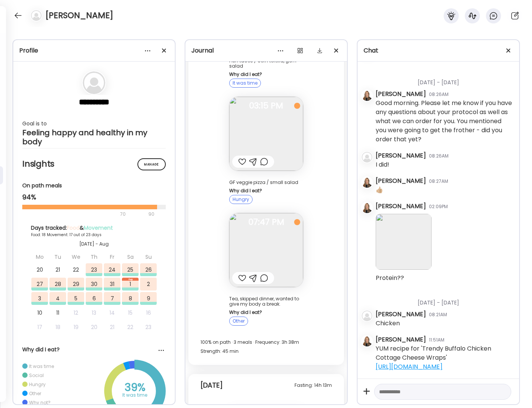 Image resolution: width=532 pixels, height=408 pixels. Describe the element at coordinates (131, 270) in the screenshot. I see `div: 25` at that location.